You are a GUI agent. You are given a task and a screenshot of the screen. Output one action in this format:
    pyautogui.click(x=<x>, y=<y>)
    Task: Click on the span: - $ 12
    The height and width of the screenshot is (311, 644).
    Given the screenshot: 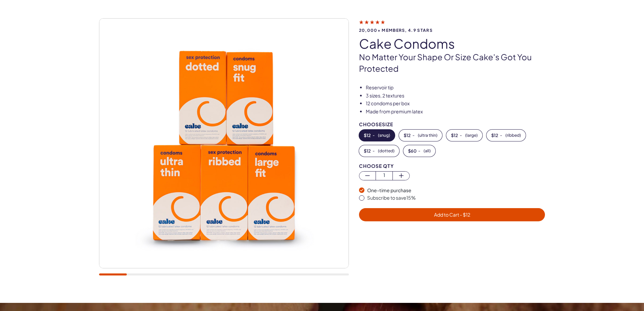 What is the action you would take?
    pyautogui.click(x=464, y=214)
    